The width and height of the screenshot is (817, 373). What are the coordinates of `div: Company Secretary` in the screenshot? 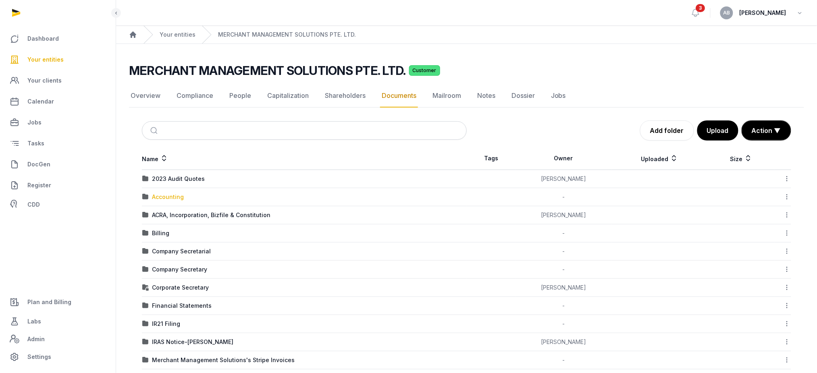 It's located at (179, 270).